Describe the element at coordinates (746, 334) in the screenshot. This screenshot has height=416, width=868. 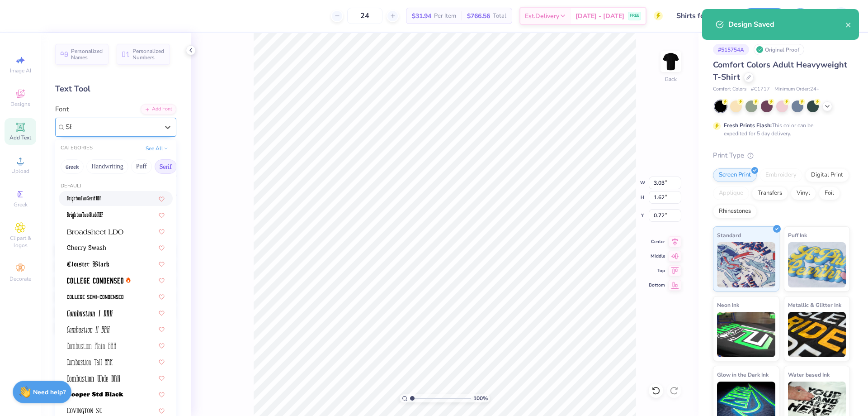
I see `img: Neon Ink` at that location.